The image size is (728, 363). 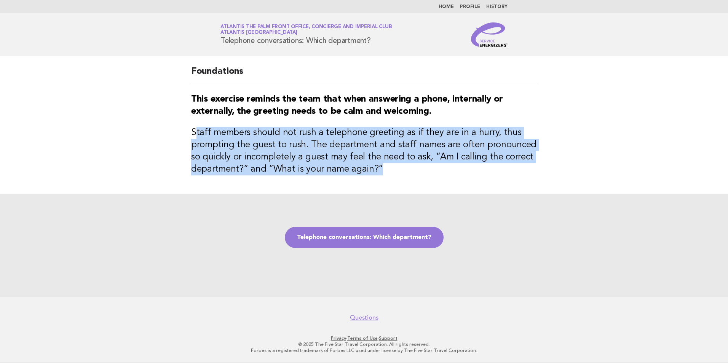 I want to click on a: Questions, so click(x=364, y=318).